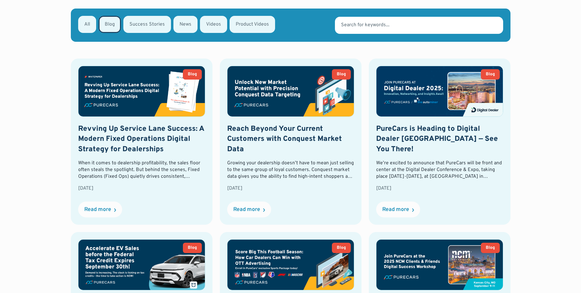 This screenshot has height=293, width=581. What do you see at coordinates (142, 140) in the screenshot?
I see `h2: Revving Up Service Lane Success: A Modern Fixed Operations Digital Strategy for Dealerships` at bounding box center [142, 140].